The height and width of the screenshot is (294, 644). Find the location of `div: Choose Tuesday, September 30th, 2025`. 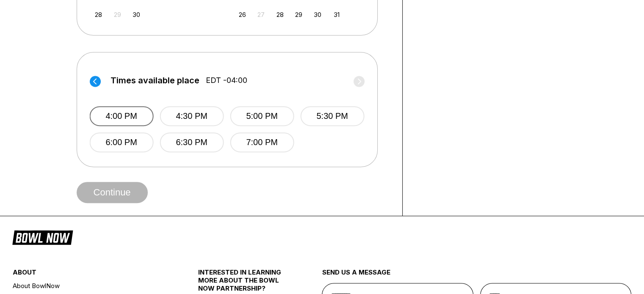

div: Choose Tuesday, September 30th, 2025 is located at coordinates (136, 14).